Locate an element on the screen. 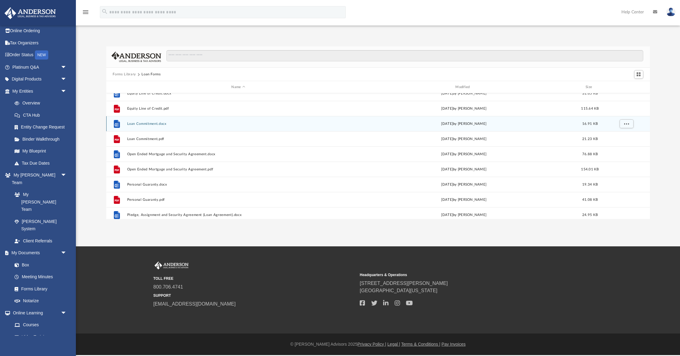 This screenshot has height=356, width=680. a: Privacy Policy | is located at coordinates (372, 344).